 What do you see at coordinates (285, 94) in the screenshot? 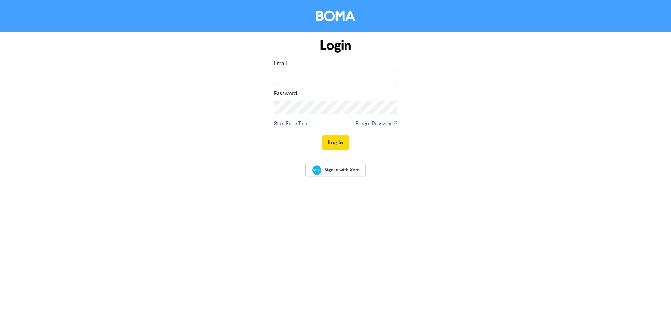
I see `label: Password` at bounding box center [285, 94].